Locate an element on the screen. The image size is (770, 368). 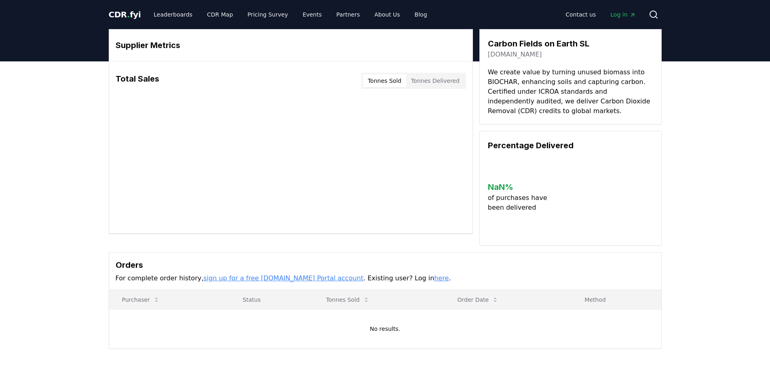
td: No results. is located at coordinates (385, 329).